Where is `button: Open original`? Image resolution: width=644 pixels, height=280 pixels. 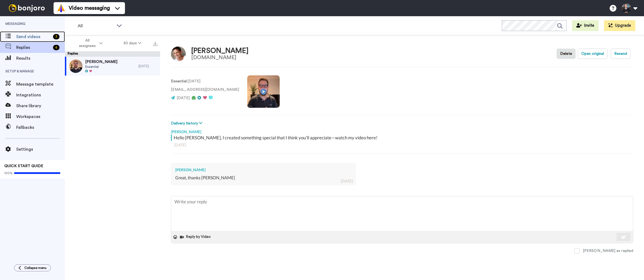 button: Open original is located at coordinates (592, 54).